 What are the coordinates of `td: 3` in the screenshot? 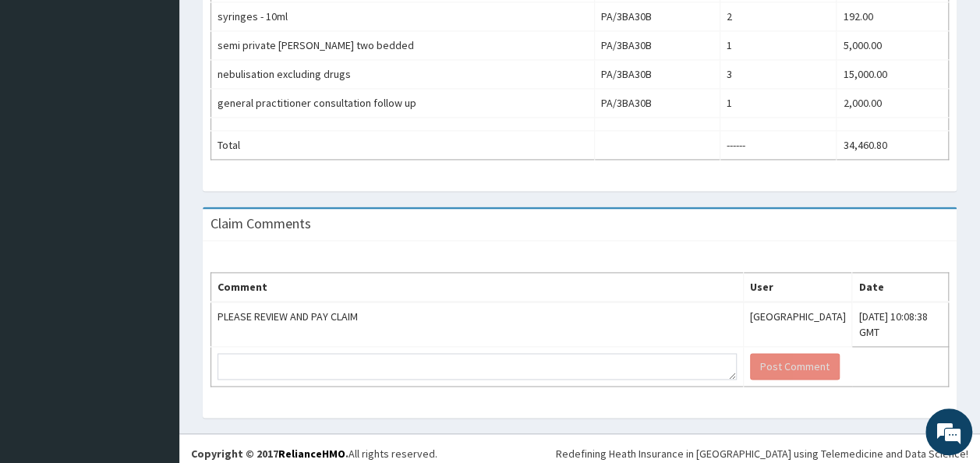 It's located at (777, 74).